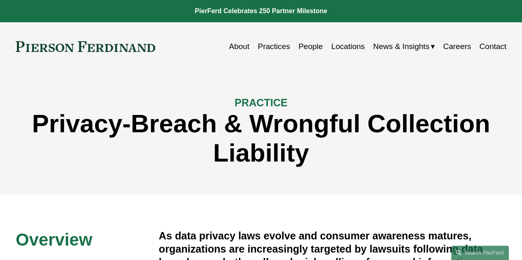  I want to click on a: Search this site, so click(480, 253).